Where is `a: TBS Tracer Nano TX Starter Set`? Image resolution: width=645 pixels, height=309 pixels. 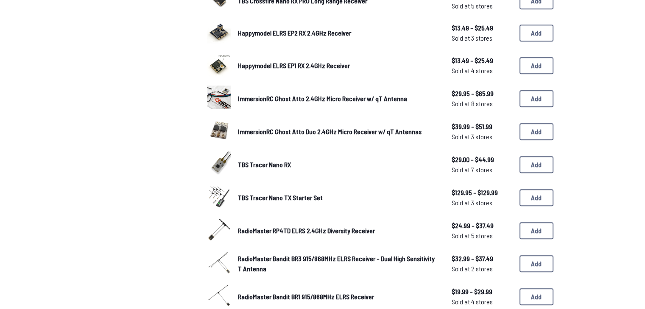
a: TBS Tracer Nano TX Starter Set is located at coordinates (338, 198).